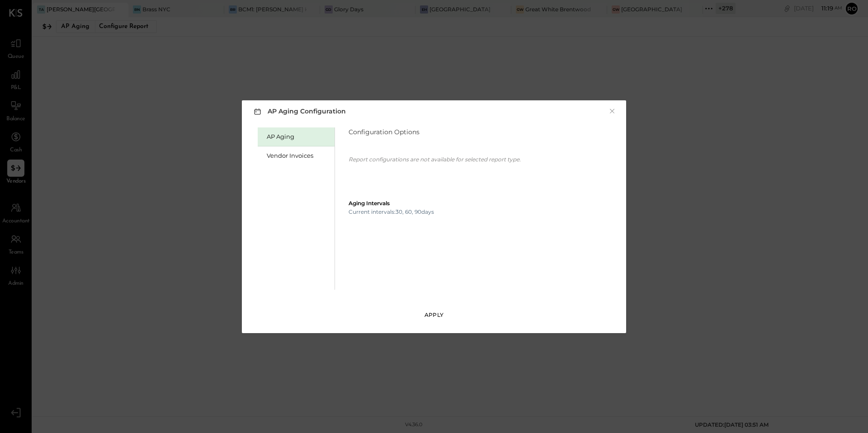  I want to click on div: Apply, so click(434, 314).